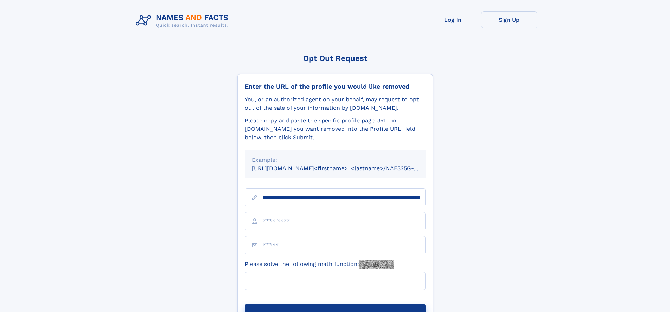 This screenshot has width=670, height=312. What do you see at coordinates (335, 104) in the screenshot?
I see `div: You, or an authorized agent on your behalf, may request to opt-out of the sale of your informatio...` at bounding box center [335, 104].